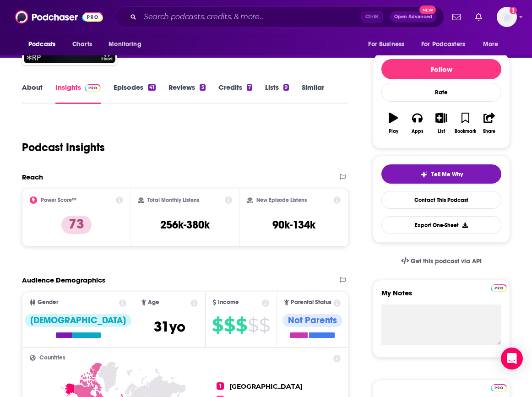 The height and width of the screenshot is (397, 532). What do you see at coordinates (424, 175) in the screenshot?
I see `img: tell me why sparkle` at bounding box center [424, 175].